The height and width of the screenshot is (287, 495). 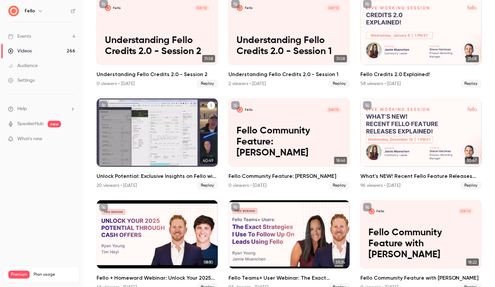 I want to click on li: Unlock Potential: Exclusive Insights on Fello with Industry Leader Jack Lehr, so click(x=157, y=144).